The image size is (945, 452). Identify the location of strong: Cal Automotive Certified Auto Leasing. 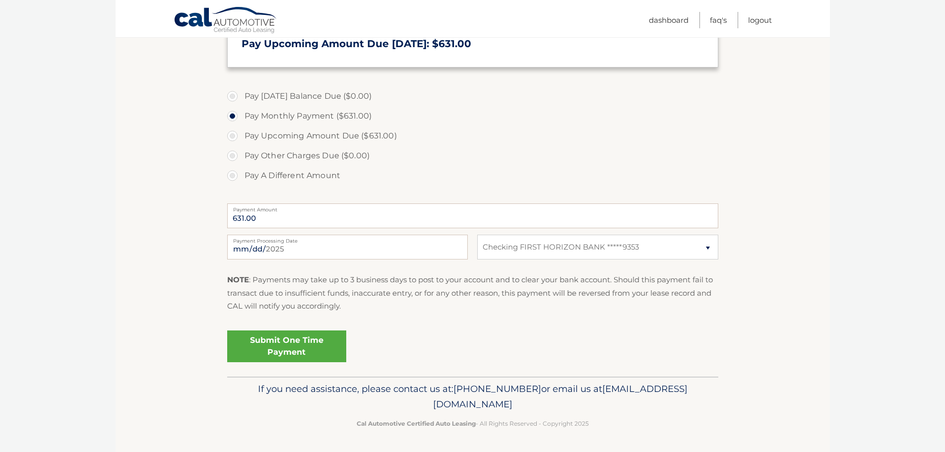
(416, 423).